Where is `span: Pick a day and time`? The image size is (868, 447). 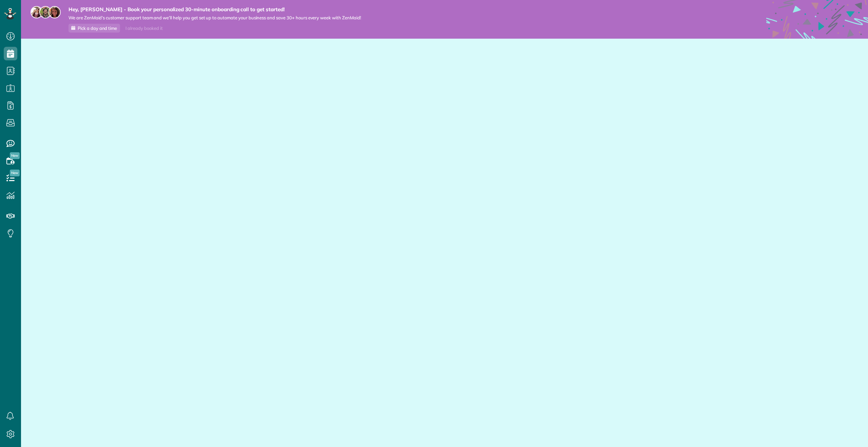
span: Pick a day and time is located at coordinates (97, 28).